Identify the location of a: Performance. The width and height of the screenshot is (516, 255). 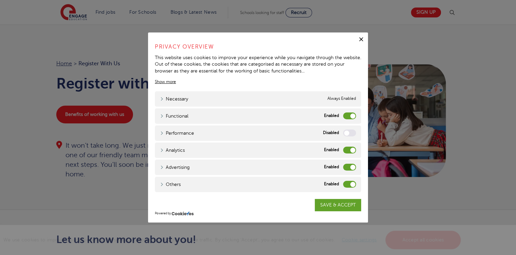
(177, 133).